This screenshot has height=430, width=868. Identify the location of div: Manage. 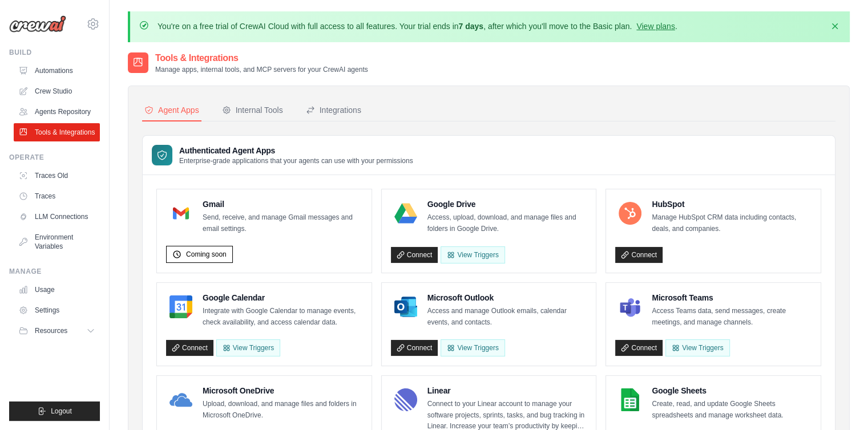
(54, 272).